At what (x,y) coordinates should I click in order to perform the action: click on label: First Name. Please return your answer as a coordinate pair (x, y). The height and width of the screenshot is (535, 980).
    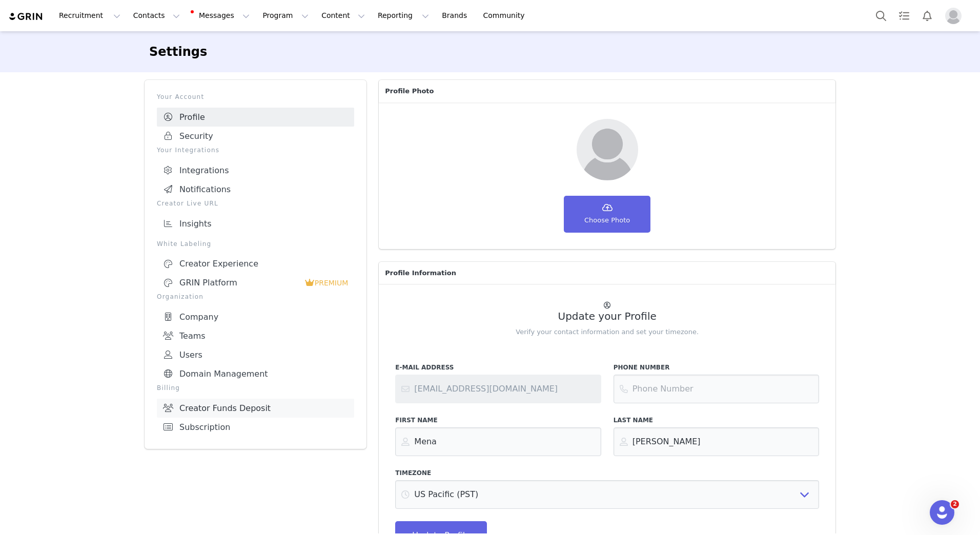
    Looking at the image, I should click on (497, 420).